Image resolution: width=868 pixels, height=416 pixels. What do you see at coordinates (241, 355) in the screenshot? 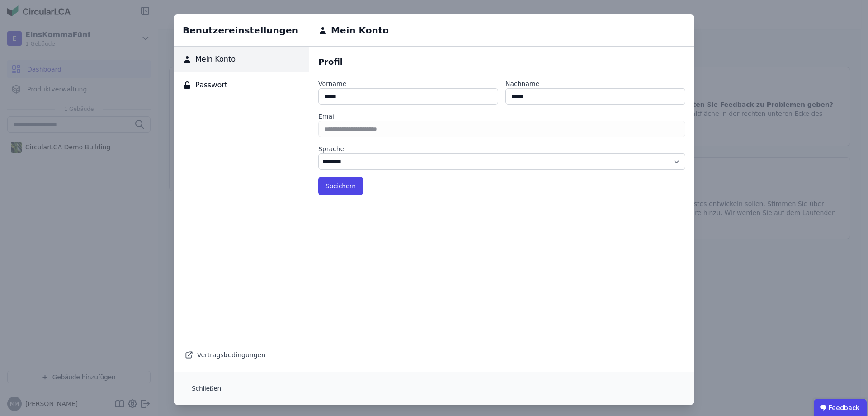
I see `div: Vertragsbedingungen` at bounding box center [241, 355].